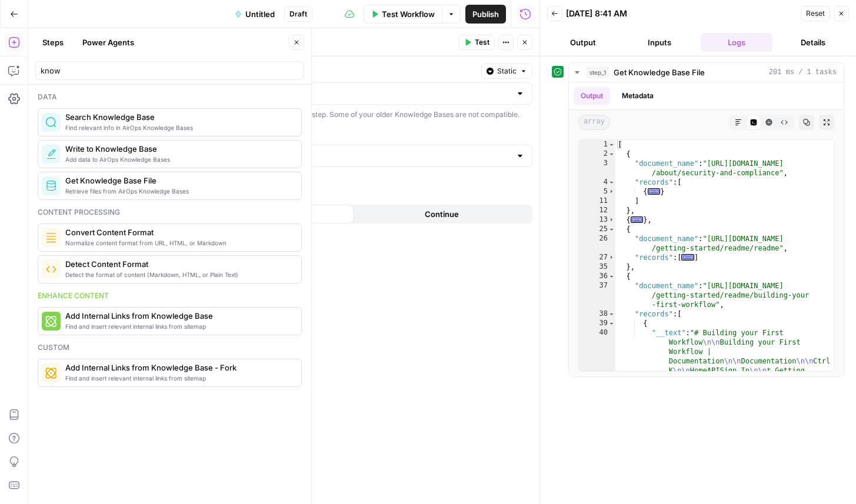 Image resolution: width=856 pixels, height=504 pixels. Describe the element at coordinates (179, 264) in the screenshot. I see `span: Detect Content Format` at that location.